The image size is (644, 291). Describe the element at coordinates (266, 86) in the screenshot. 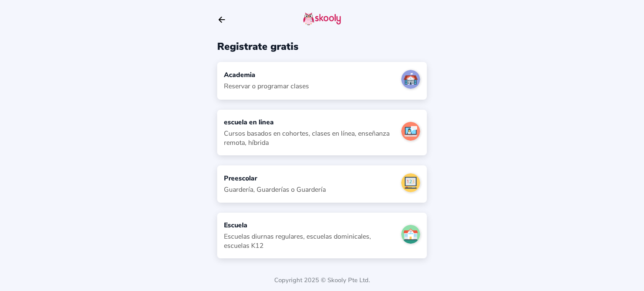

I see `div: Reservar o programar clases` at that location.